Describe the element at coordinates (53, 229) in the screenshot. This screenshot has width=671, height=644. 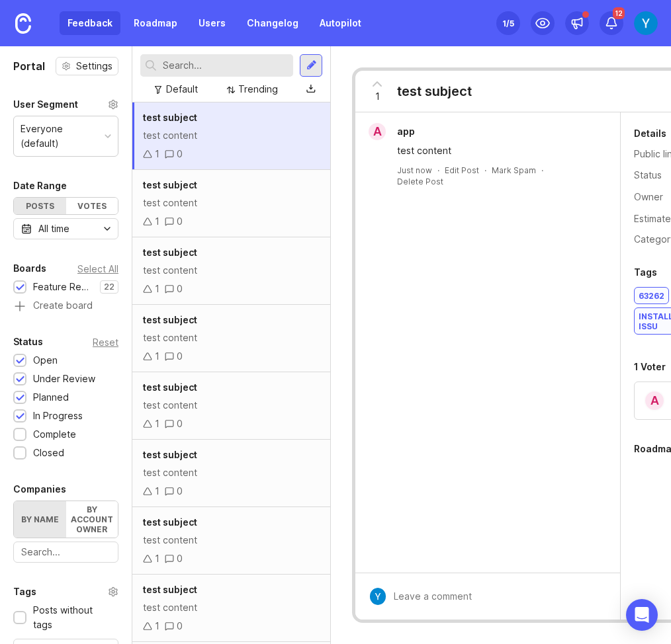
I see `div: All time` at that location.